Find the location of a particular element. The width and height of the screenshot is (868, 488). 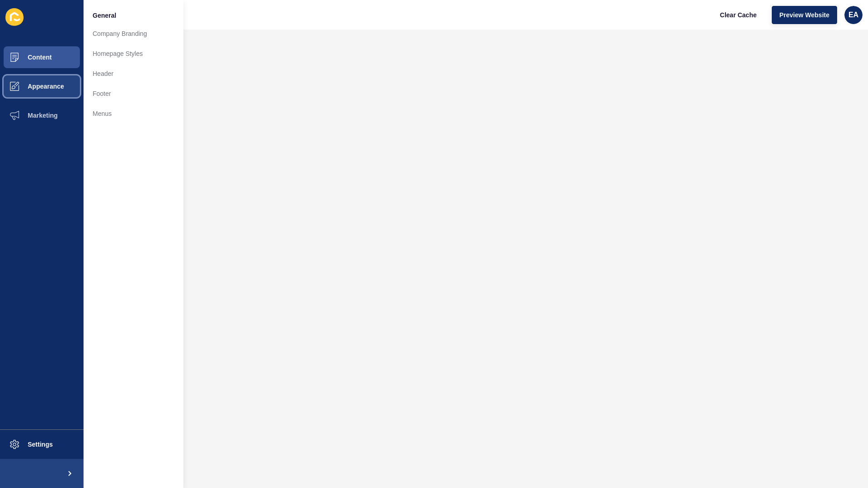

a: Footer is located at coordinates (134, 93).